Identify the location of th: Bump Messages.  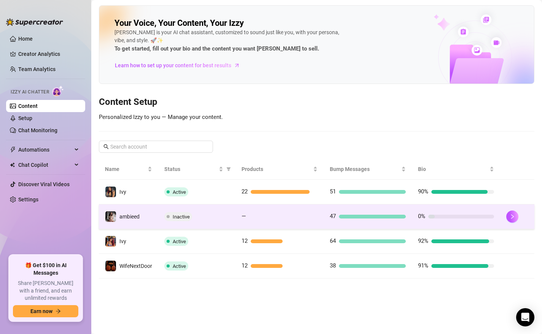
(368, 169).